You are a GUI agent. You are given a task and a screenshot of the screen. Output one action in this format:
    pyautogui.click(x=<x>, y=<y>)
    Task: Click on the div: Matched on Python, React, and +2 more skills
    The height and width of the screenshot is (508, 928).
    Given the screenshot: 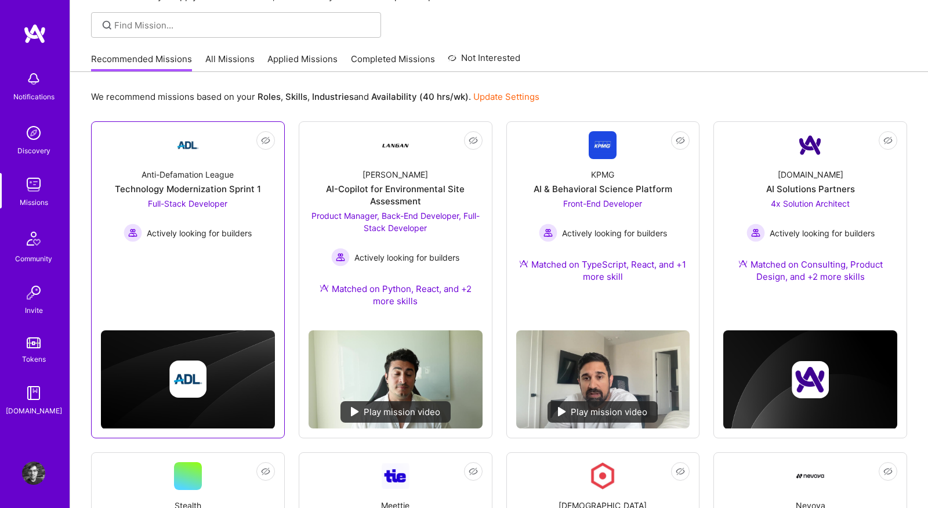 What is the action you would take?
    pyautogui.click(x=396, y=295)
    